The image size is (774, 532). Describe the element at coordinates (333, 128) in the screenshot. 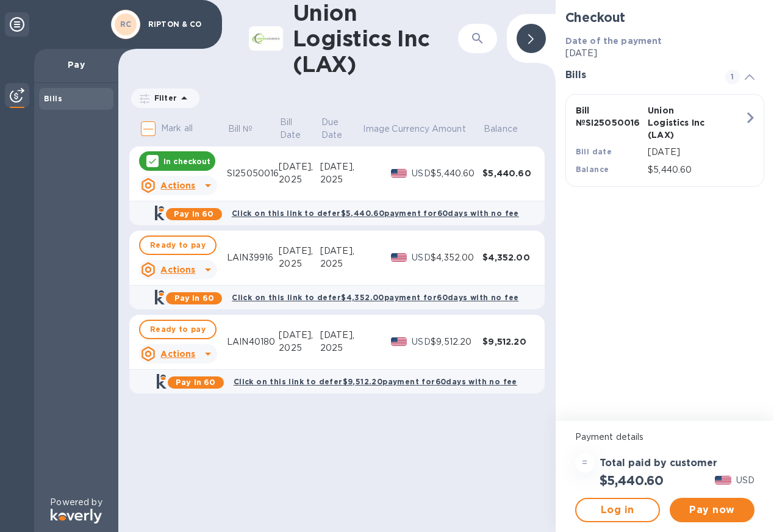

I see `p: Due Date` at that location.